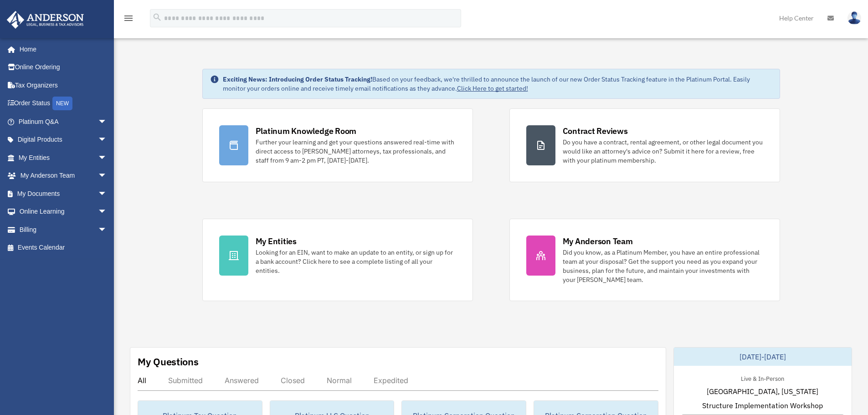  Describe the element at coordinates (62, 103) in the screenshot. I see `div: NEW` at that location.